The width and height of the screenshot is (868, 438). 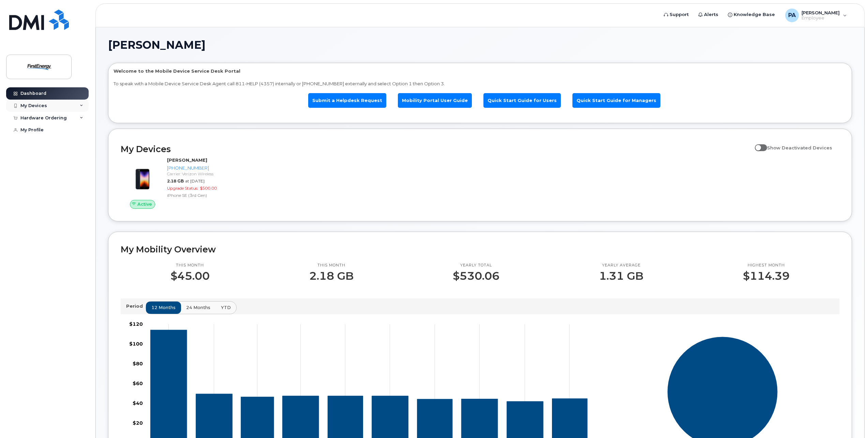 What do you see at coordinates (436, 149) in the screenshot?
I see `h2: My Devices` at bounding box center [436, 149].